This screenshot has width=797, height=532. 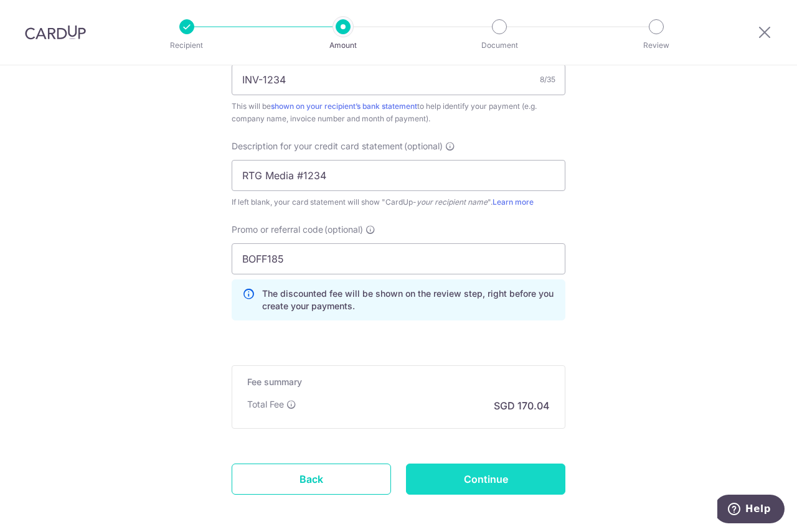 What do you see at coordinates (398, 113) in the screenshot?
I see `div: This will be to help identify your payment (e.g. company name, invoice number and month of payment).` at bounding box center [398, 113].